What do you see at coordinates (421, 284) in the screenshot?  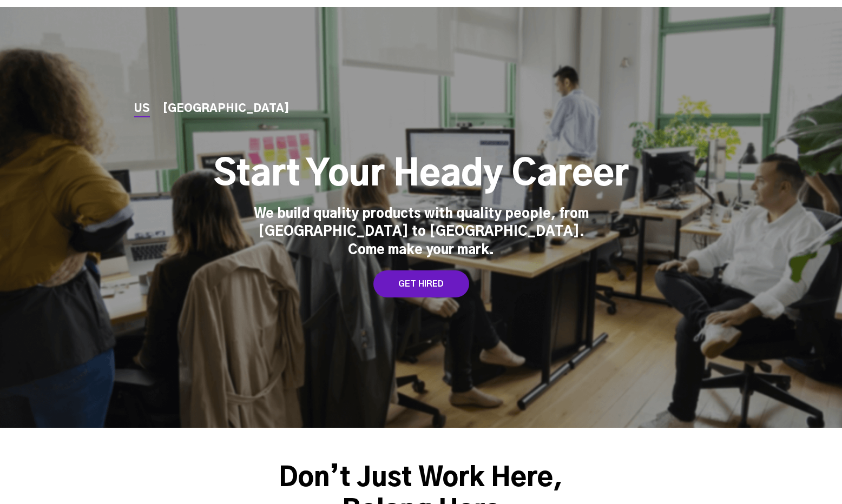 I see `div: GET HIRED` at bounding box center [421, 284].